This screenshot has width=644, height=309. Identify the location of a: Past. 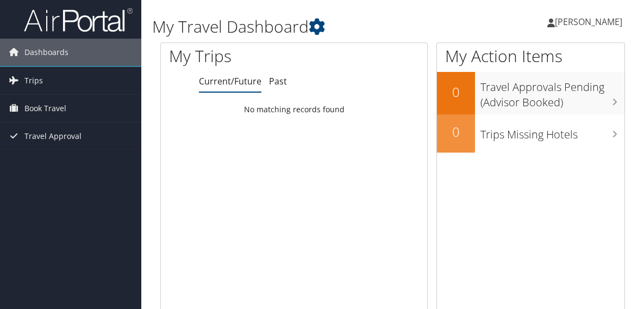
(278, 81).